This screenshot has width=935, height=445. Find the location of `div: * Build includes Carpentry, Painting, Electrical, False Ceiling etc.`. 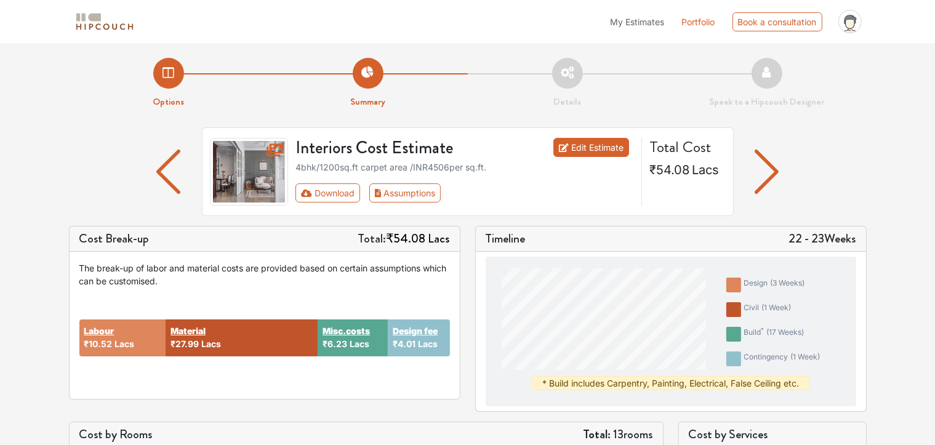

div: * Build includes Carpentry, Painting, Electrical, False Ceiling etc. is located at coordinates (670, 383).